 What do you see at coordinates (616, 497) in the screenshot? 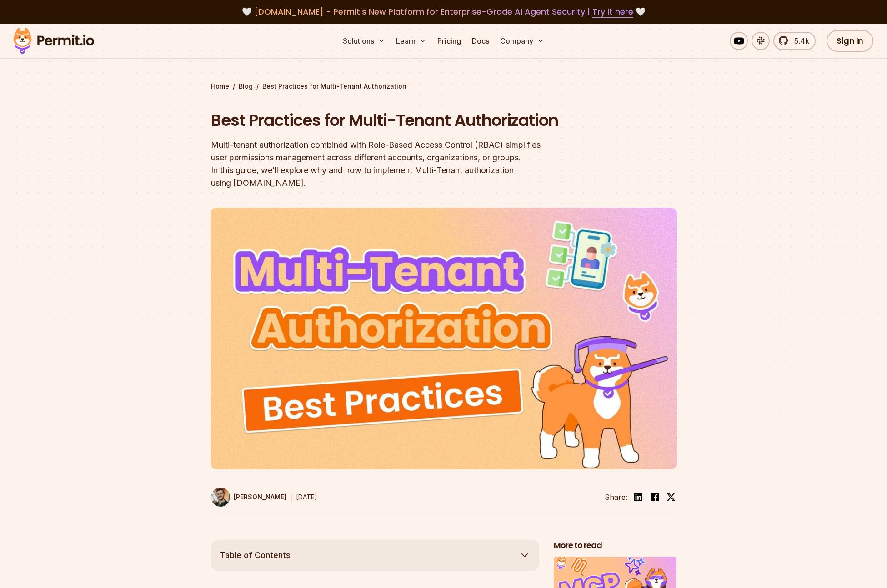
I see `li: Share:` at bounding box center [616, 497].